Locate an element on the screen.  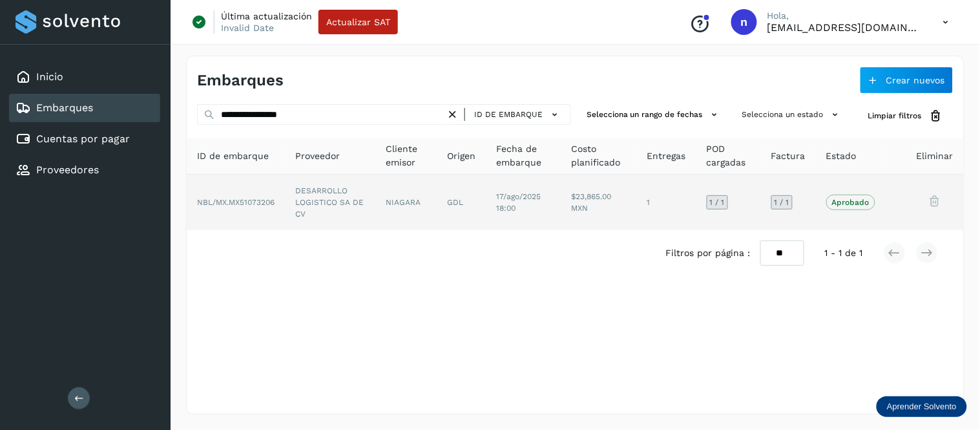
td: 1 is located at coordinates (667, 202).